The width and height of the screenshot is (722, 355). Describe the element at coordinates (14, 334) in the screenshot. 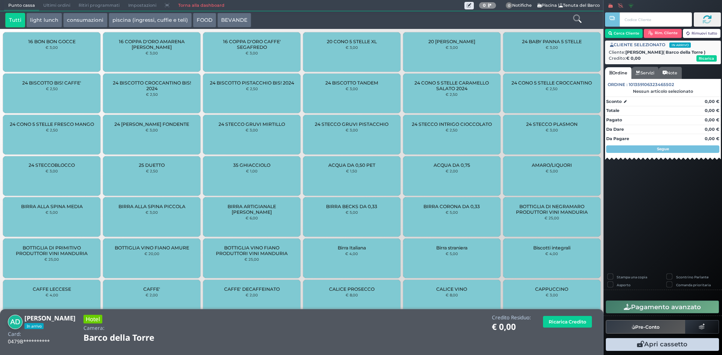

I see `h4: Card:` at that location.